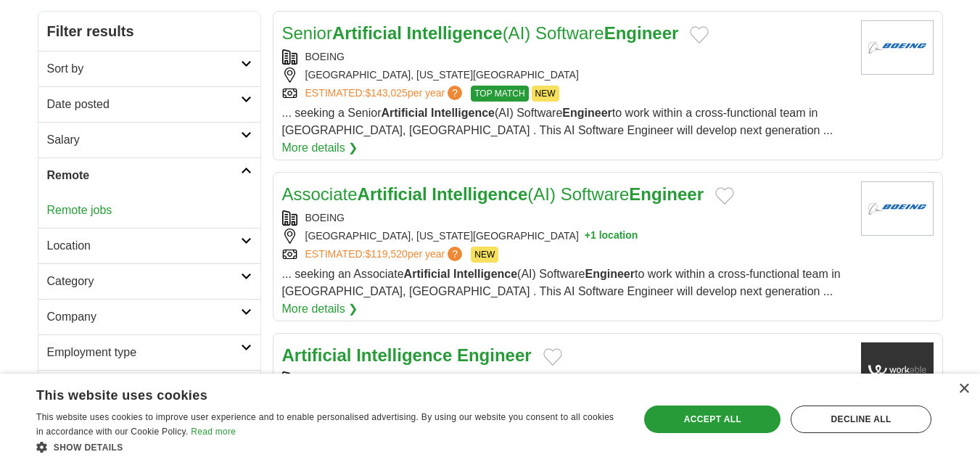 The width and height of the screenshot is (980, 465). I want to click on div: This website uses cookies, so click(311, 393).